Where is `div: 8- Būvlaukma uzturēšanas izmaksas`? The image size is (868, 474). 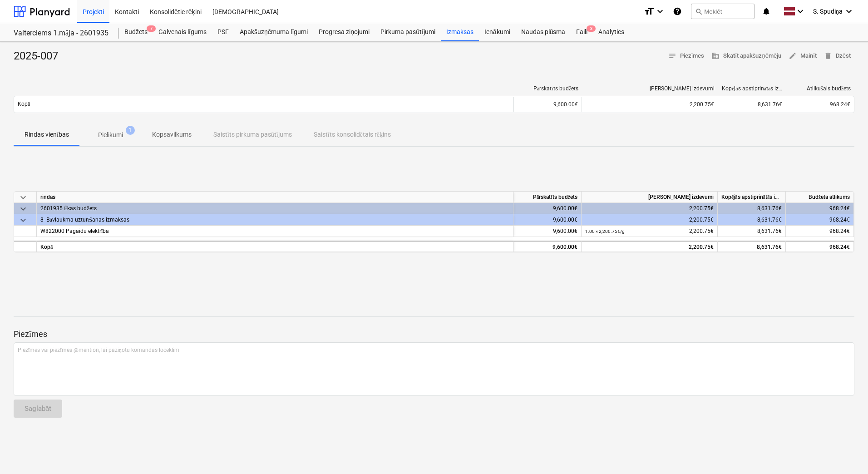 div: 8- Būvlaukma uzturēšanas izmaksas is located at coordinates (274, 220).